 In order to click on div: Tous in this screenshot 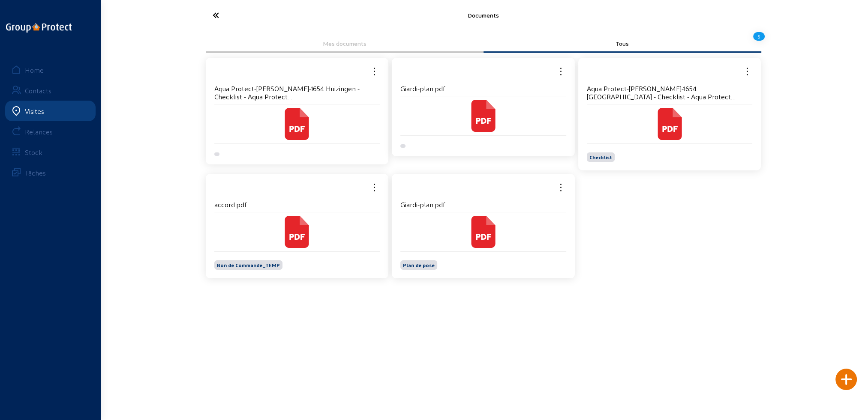, I will do `click(623, 43)`.